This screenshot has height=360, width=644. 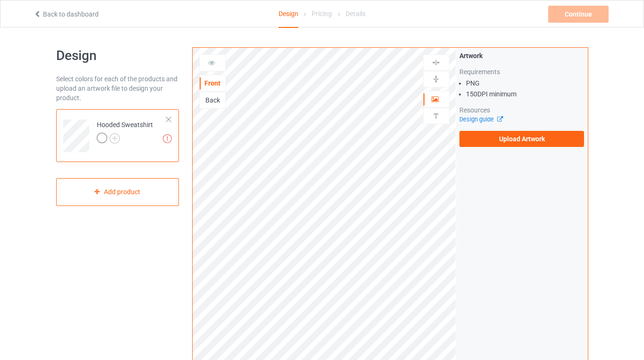 What do you see at coordinates (289, 14) in the screenshot?
I see `div: Design` at bounding box center [289, 14].